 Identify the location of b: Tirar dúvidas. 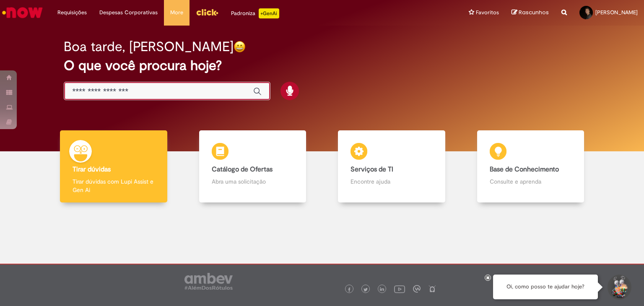
(91, 169).